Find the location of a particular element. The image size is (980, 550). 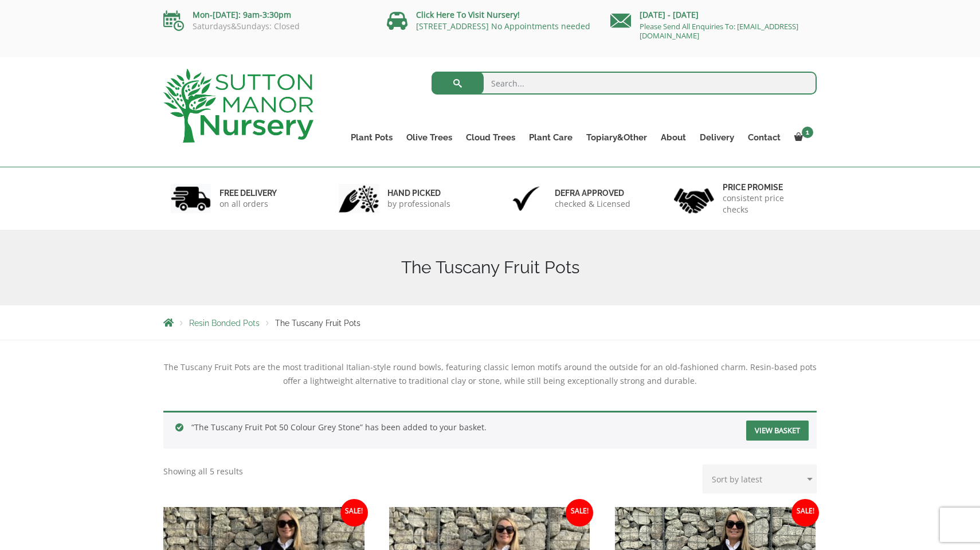

input: Search... is located at coordinates (624, 83).